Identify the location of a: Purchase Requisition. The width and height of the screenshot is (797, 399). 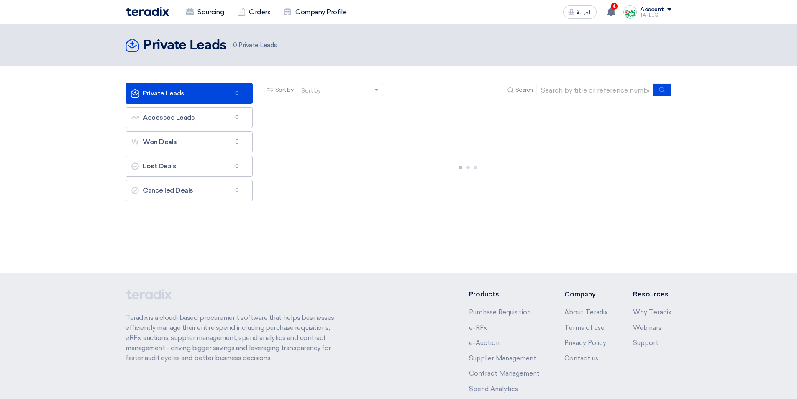
(500, 312).